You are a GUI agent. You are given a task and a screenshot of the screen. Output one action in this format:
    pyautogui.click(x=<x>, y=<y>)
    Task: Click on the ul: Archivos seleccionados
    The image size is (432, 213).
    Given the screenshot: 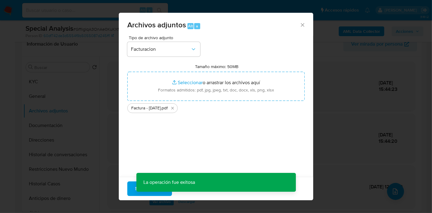 What is the action you would take?
    pyautogui.click(x=216, y=107)
    